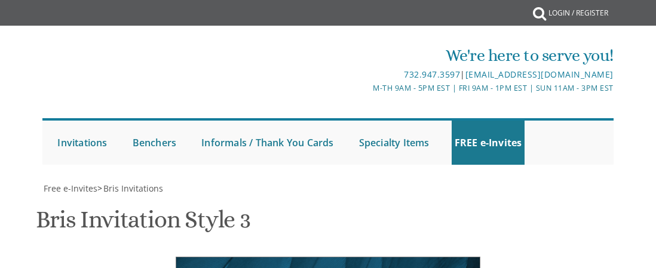 Image resolution: width=656 pixels, height=268 pixels. What do you see at coordinates (133, 188) in the screenshot?
I see `a: Bris Invitations` at bounding box center [133, 188].